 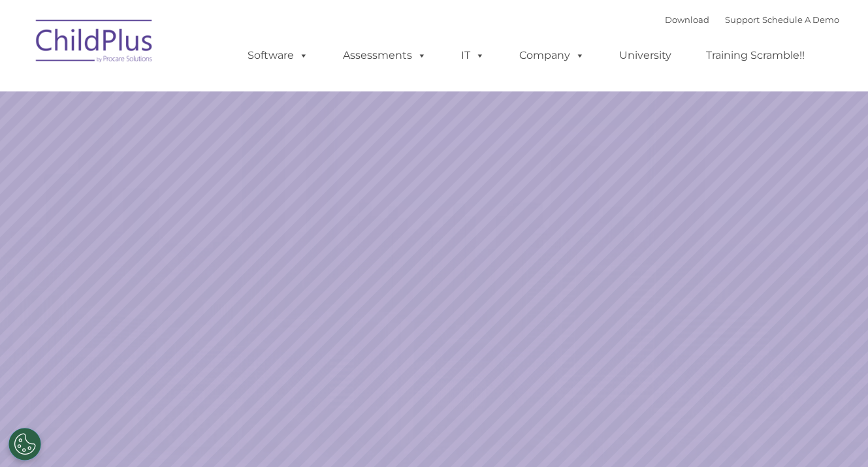 I want to click on a: Company, so click(x=552, y=55).